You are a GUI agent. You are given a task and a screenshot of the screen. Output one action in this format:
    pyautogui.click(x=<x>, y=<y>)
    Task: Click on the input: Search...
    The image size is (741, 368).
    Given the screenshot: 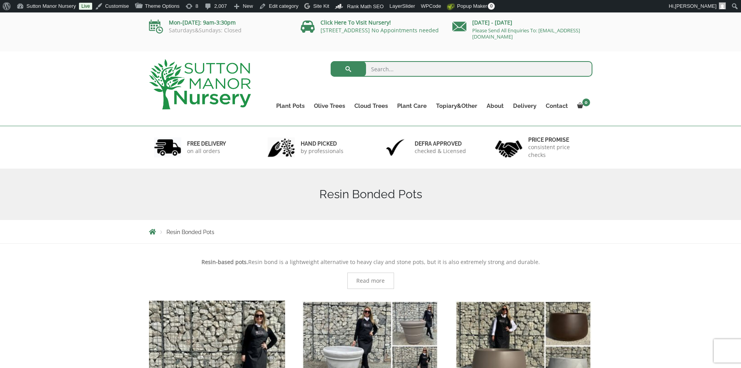 What is the action you would take?
    pyautogui.click(x=462, y=69)
    